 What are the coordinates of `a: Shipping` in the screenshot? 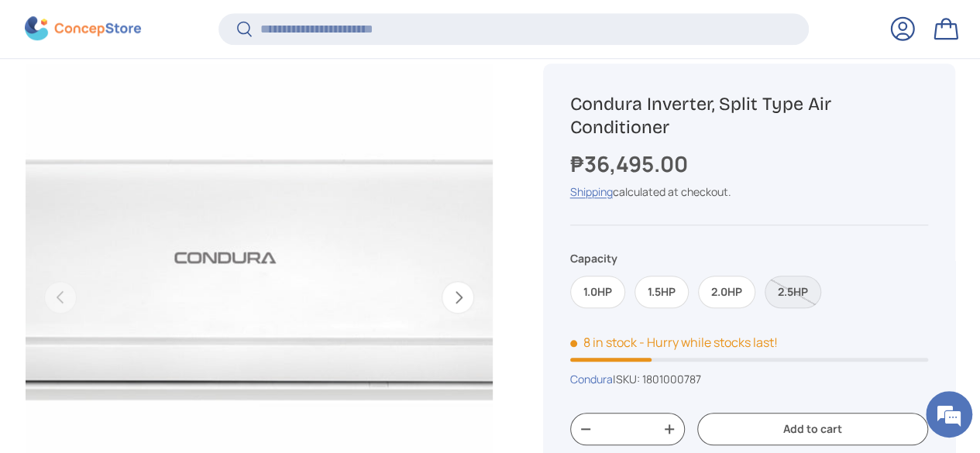 It's located at (591, 191).